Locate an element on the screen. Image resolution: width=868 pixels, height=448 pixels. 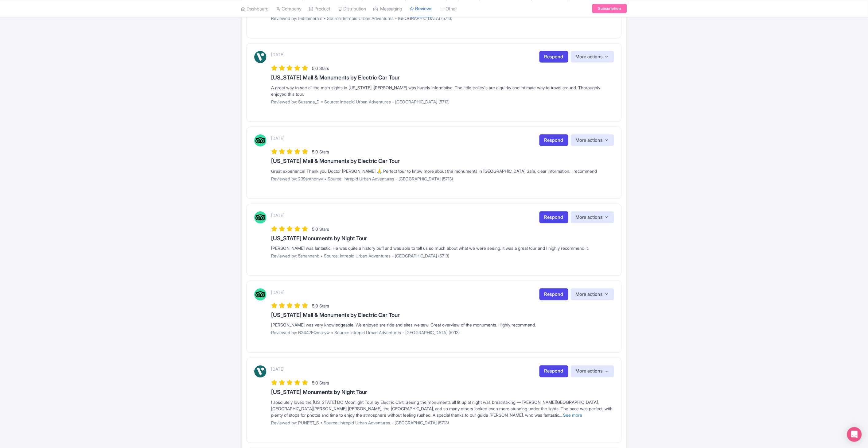
a: ... See more is located at coordinates (571, 415).